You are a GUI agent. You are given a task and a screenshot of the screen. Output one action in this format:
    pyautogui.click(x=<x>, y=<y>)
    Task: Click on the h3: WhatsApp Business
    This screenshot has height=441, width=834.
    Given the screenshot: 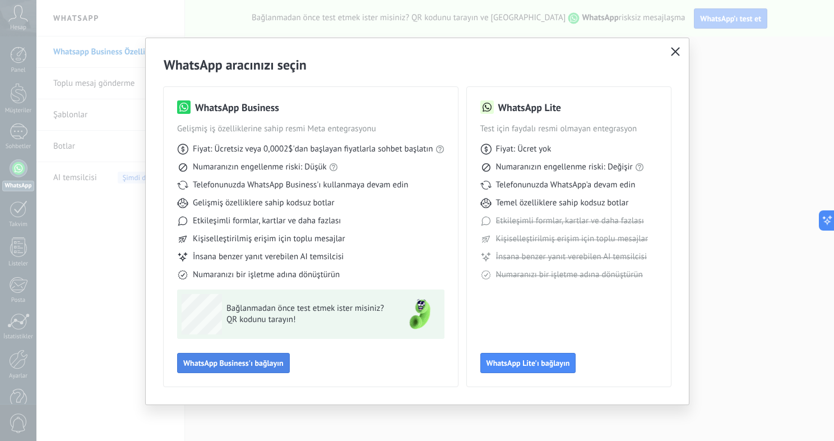 What is the action you would take?
    pyautogui.click(x=237, y=107)
    